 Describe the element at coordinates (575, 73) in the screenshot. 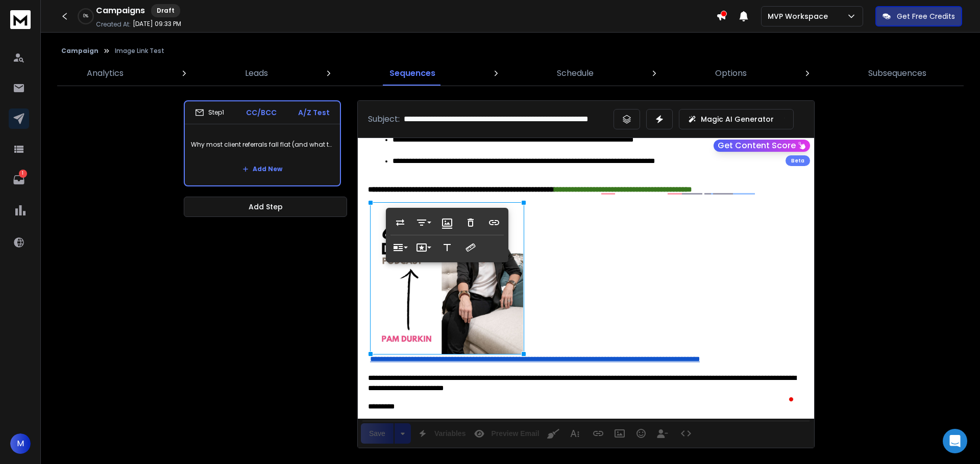

I see `p: Schedule` at that location.